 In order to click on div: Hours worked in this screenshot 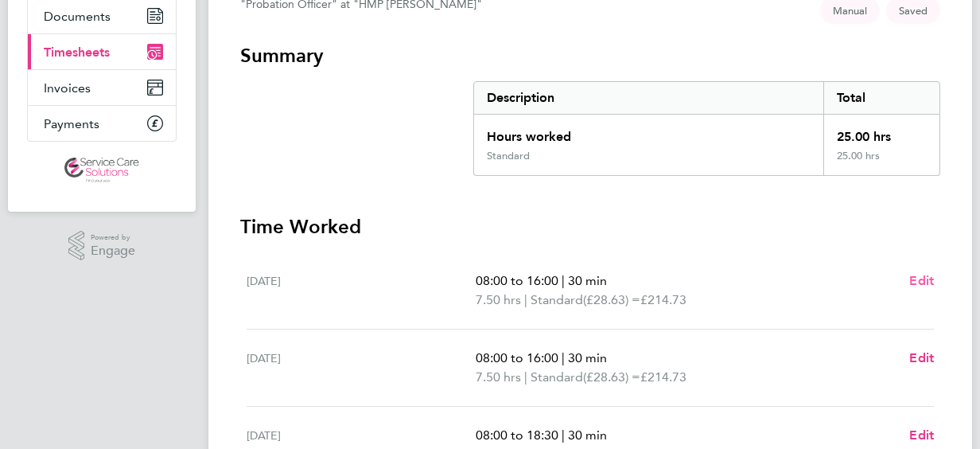, I will do `click(648, 132)`.